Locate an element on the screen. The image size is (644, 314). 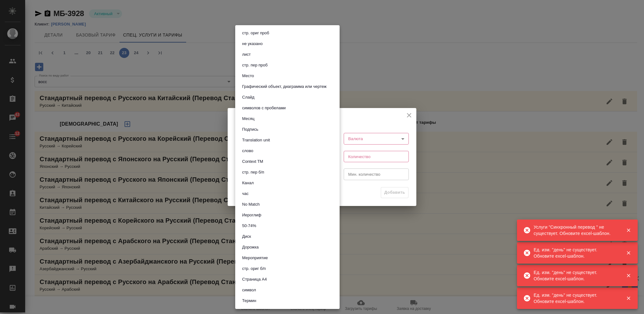
button: Подпись is located at coordinates (250, 130).